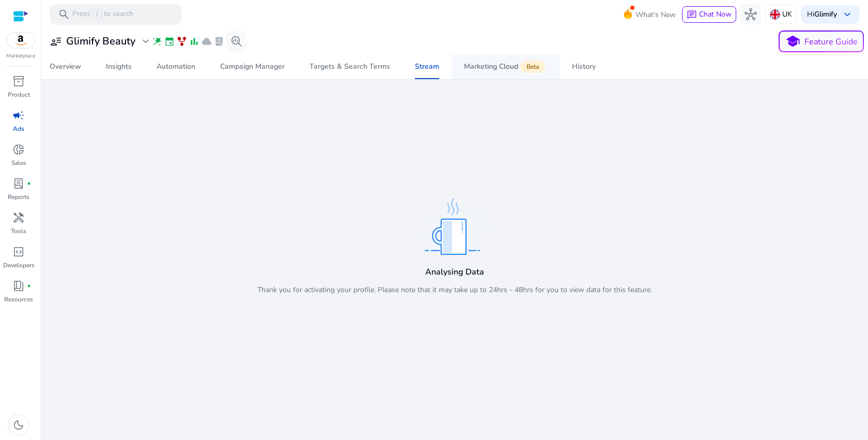 Image resolution: width=868 pixels, height=440 pixels. What do you see at coordinates (350, 66) in the screenshot?
I see `div: Targets & Search Terms` at bounding box center [350, 66].